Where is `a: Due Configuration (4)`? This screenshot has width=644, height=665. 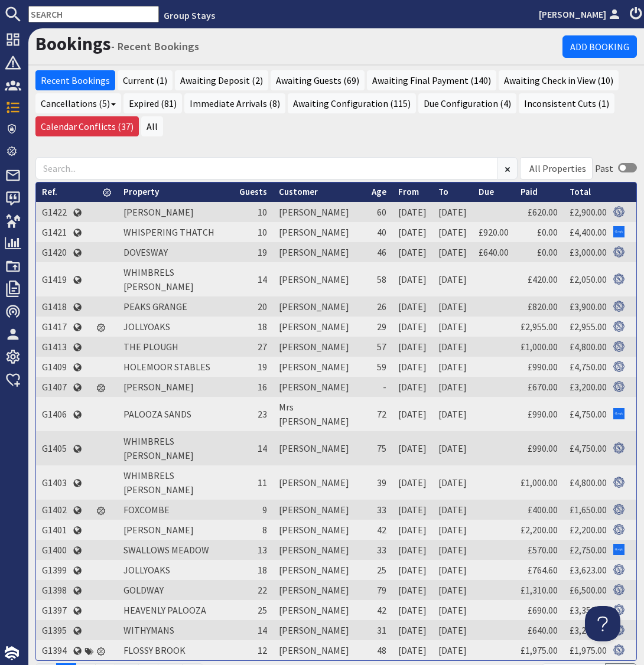
a: Due Configuration (4) is located at coordinates (468, 103).